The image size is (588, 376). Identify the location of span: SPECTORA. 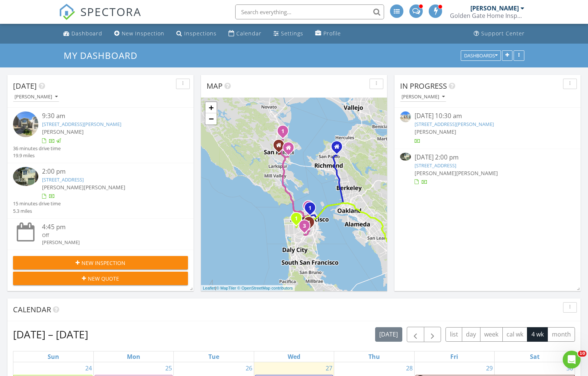
(111, 12).